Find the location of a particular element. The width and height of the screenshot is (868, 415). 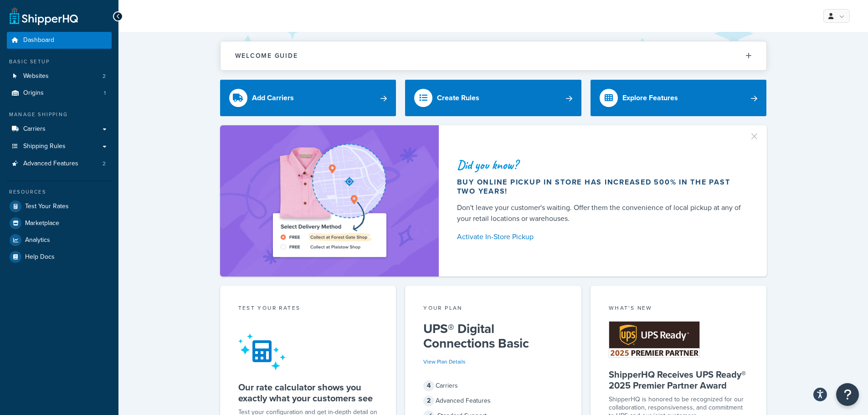

span: Analytics is located at coordinates (38, 240).